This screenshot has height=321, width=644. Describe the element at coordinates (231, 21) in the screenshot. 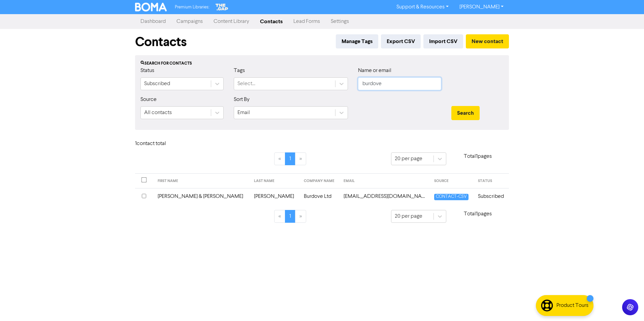

I see `a: Content Library` at that location.